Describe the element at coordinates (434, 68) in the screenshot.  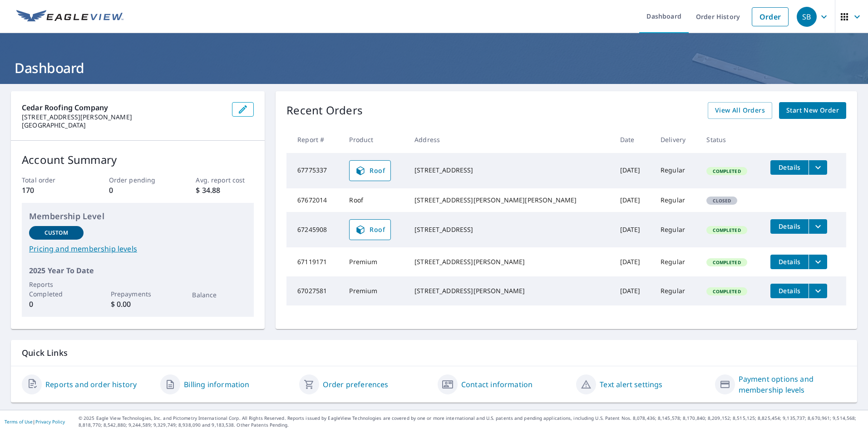
I see `h1: Dashboard` at that location.